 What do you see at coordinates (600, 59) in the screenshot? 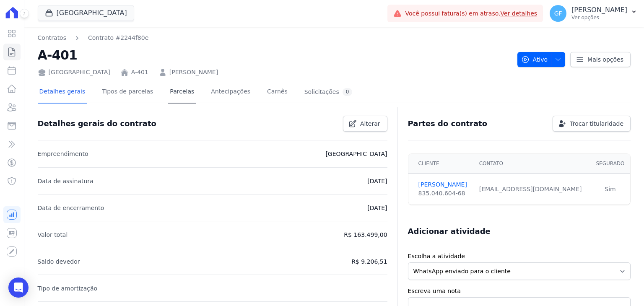
I see `a: Mais opções` at bounding box center [600, 59].